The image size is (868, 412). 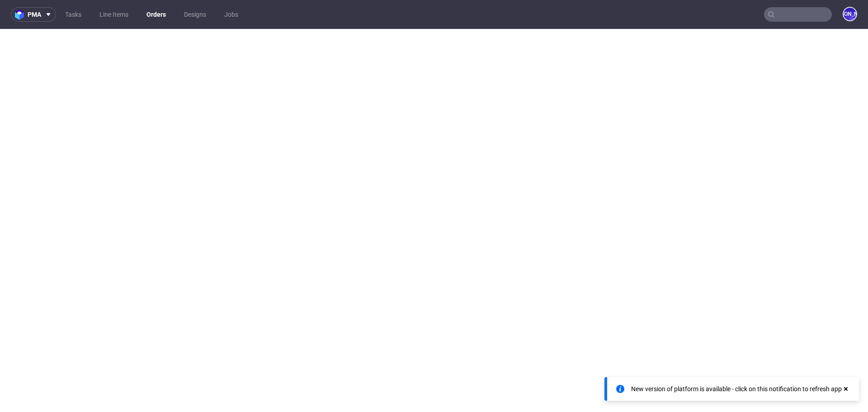 I want to click on a: Orders, so click(x=156, y=14).